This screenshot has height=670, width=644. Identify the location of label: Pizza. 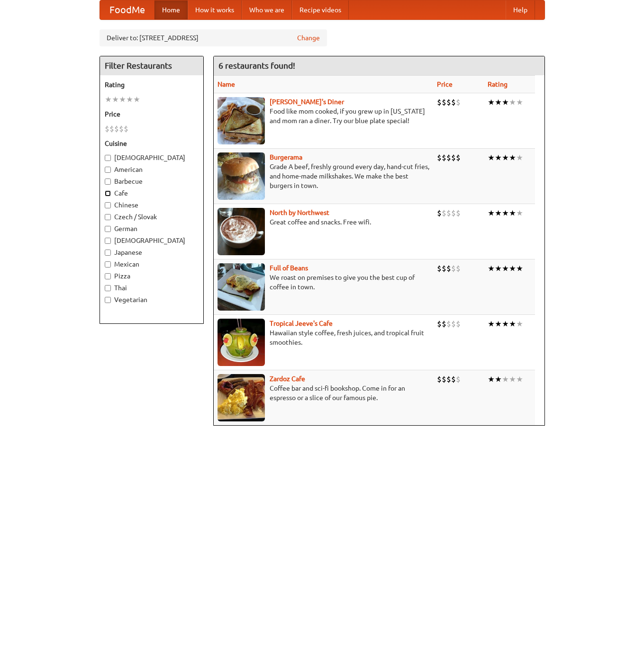
(151, 276).